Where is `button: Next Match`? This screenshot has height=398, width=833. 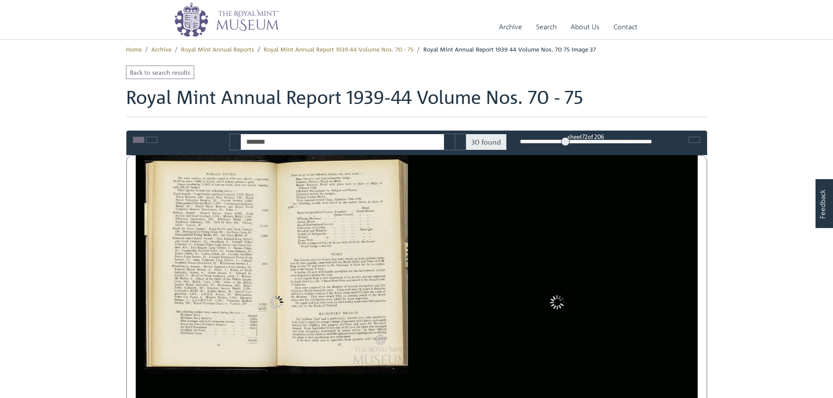
button: Next Match is located at coordinates (460, 142).